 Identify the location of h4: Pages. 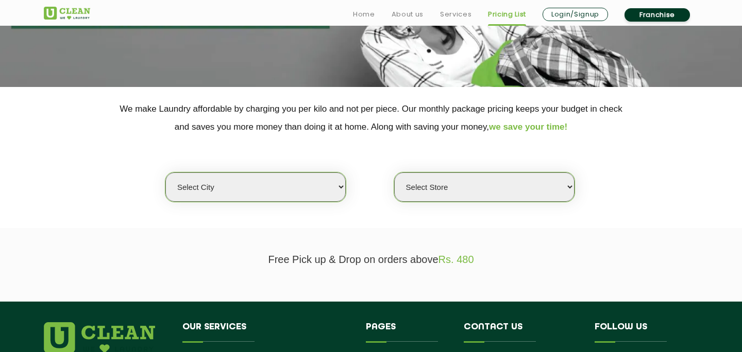
(407, 332).